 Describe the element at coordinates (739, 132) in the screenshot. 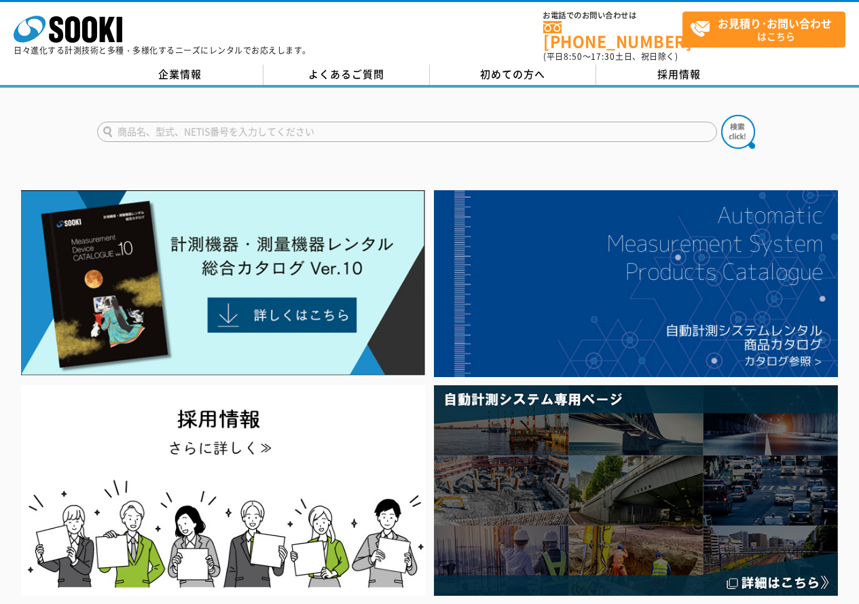

I see `img: btn_search.png` at that location.